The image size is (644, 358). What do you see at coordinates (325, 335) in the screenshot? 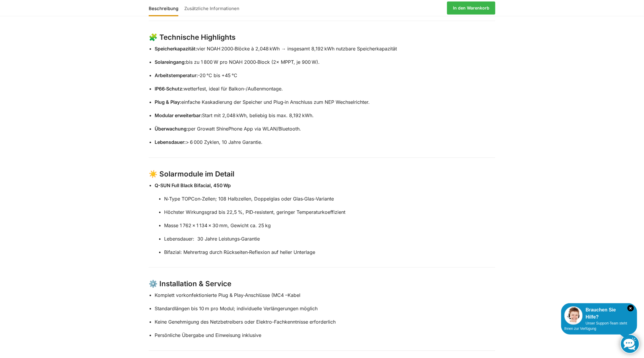
I see `p: Persönliche Übergabe und Einweisung inklusive` at bounding box center [325, 335].